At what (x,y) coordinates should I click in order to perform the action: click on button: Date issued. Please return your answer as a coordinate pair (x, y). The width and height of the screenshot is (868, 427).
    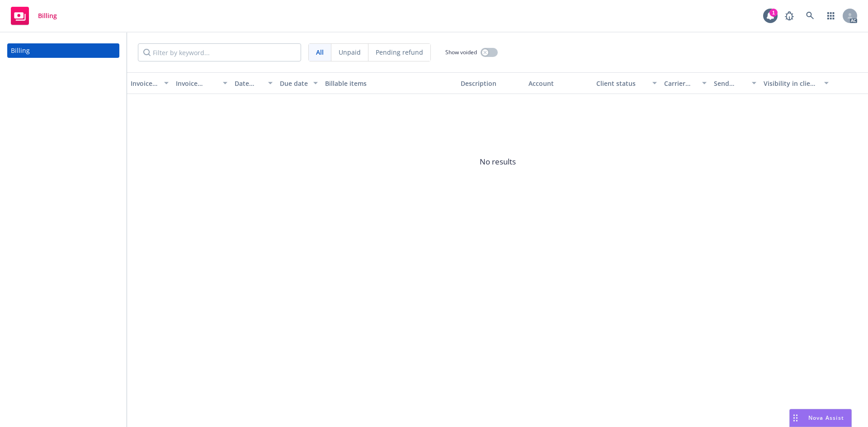
    Looking at the image, I should click on (254, 83).